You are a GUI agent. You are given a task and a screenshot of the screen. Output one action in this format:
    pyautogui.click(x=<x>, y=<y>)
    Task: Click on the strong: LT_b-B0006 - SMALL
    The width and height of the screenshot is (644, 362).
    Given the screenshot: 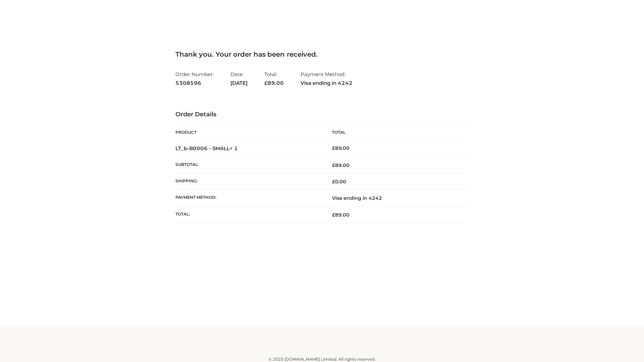 What is the action you would take?
    pyautogui.click(x=207, y=148)
    